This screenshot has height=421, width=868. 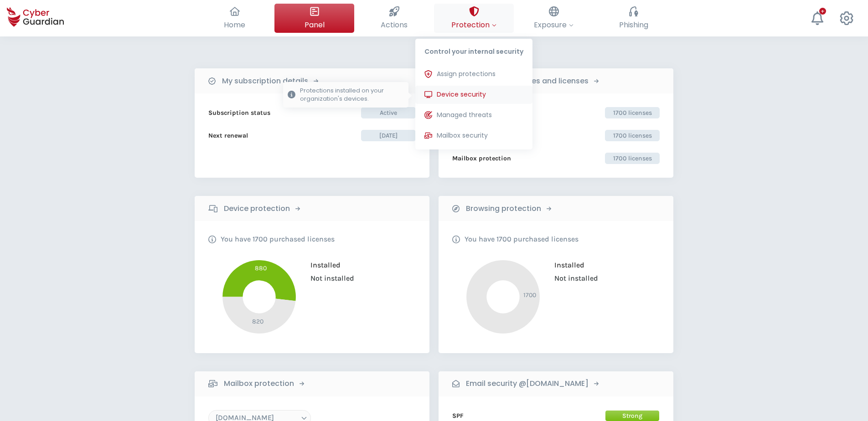 What do you see at coordinates (474, 50) in the screenshot?
I see `p: Control your internal security` at bounding box center [474, 50].